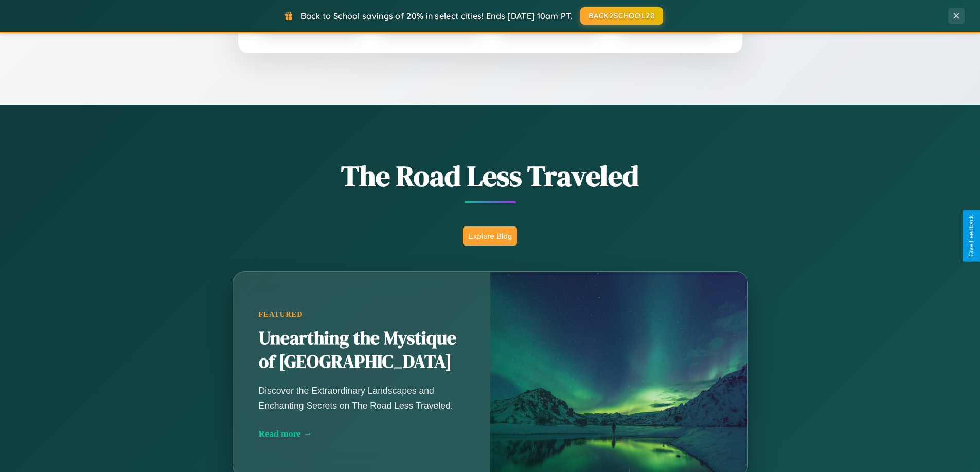 The height and width of the screenshot is (472, 980). Describe the element at coordinates (489, 236) in the screenshot. I see `button: Explore Blog` at that location.